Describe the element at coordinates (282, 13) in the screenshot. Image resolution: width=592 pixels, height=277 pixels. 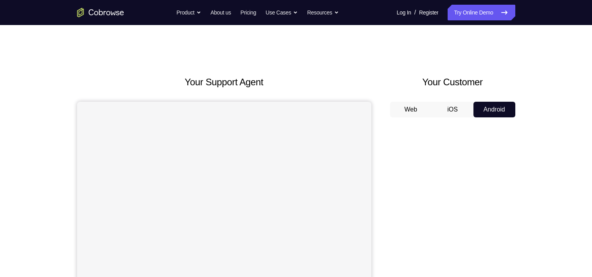
I see `button: Use Cases` at that location.